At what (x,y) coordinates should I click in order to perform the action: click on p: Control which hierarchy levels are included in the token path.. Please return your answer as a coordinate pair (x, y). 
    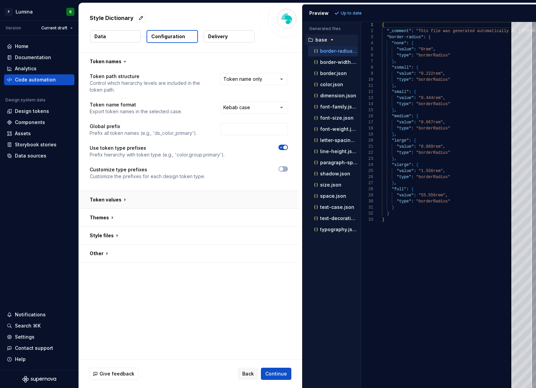
    Looking at the image, I should click on (149, 87).